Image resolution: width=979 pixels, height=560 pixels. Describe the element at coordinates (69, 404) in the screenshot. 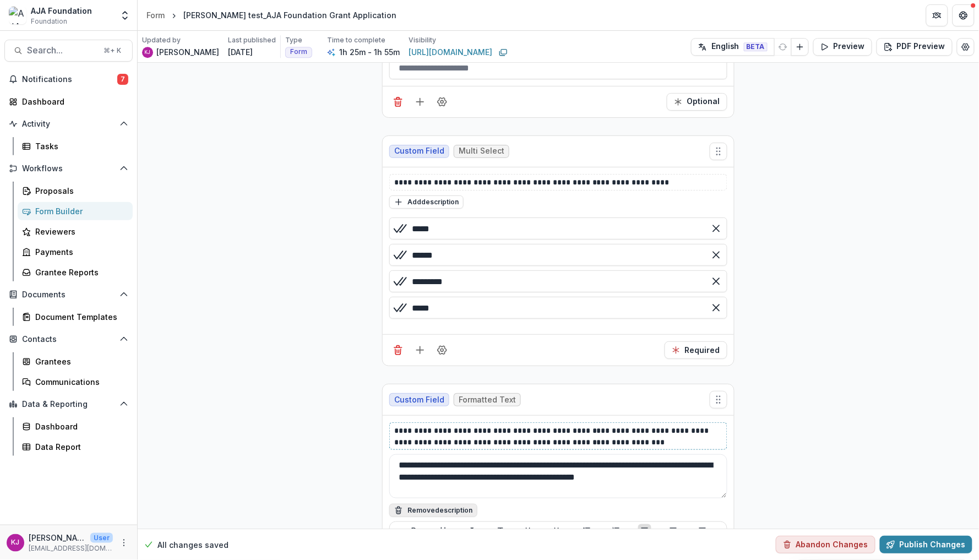

I see `button: Open Data & Reporting` at that location.